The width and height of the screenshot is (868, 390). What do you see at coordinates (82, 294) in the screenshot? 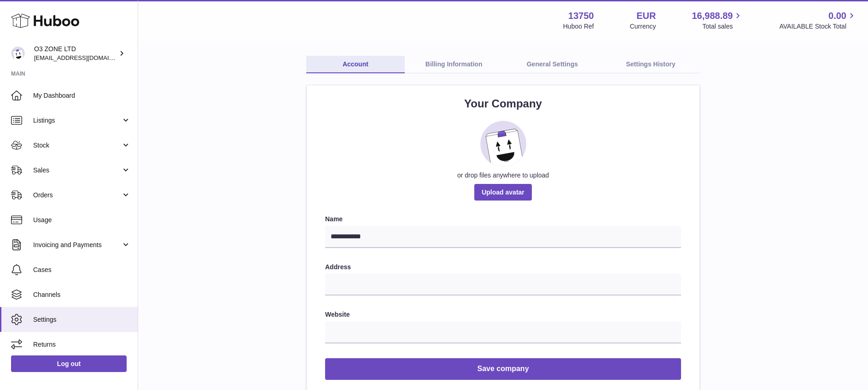
I see `span: Channels` at bounding box center [82, 294].